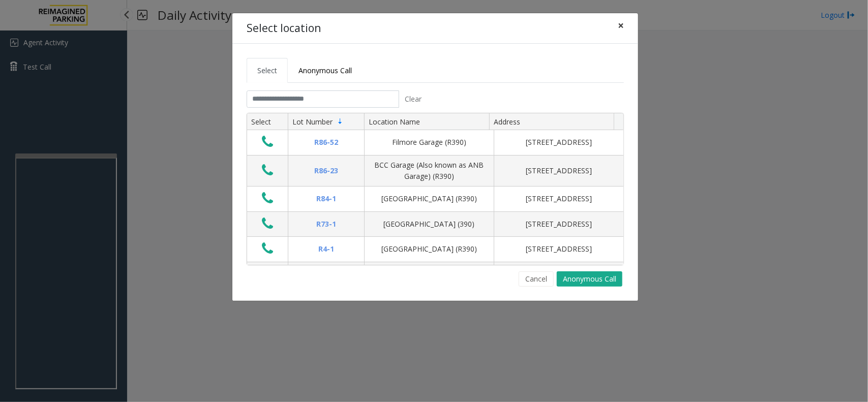 This screenshot has height=402, width=868. What do you see at coordinates (507, 122) in the screenshot?
I see `span: Address` at bounding box center [507, 122].